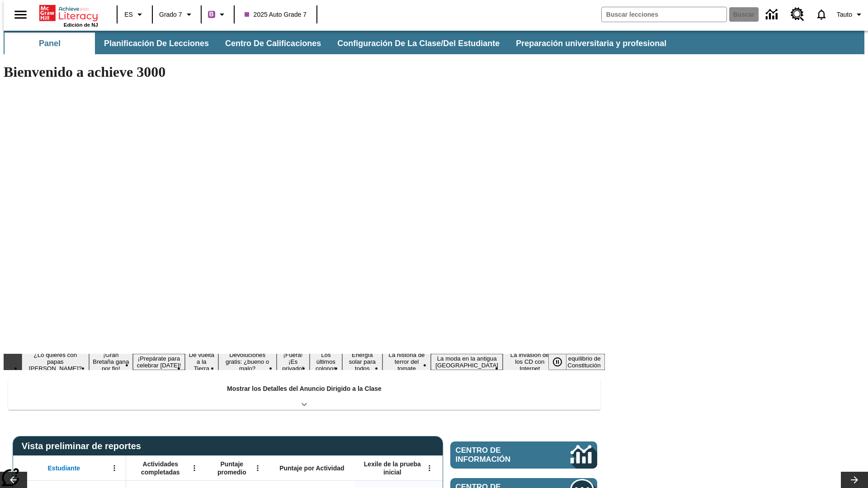 This screenshot has width=868, height=488. What do you see at coordinates (273, 43) in the screenshot?
I see `button: Centro de calificaciones` at bounding box center [273, 43].